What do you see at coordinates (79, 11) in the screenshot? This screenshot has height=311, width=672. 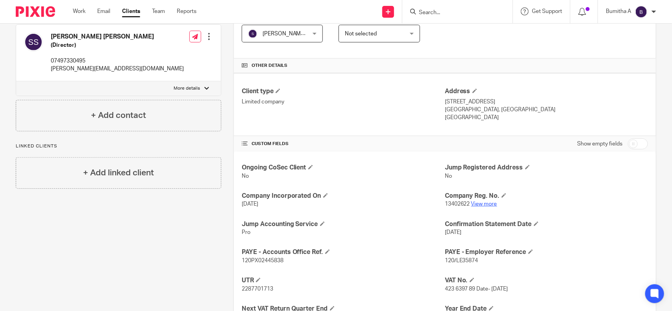 I see `a: Work` at bounding box center [79, 11].